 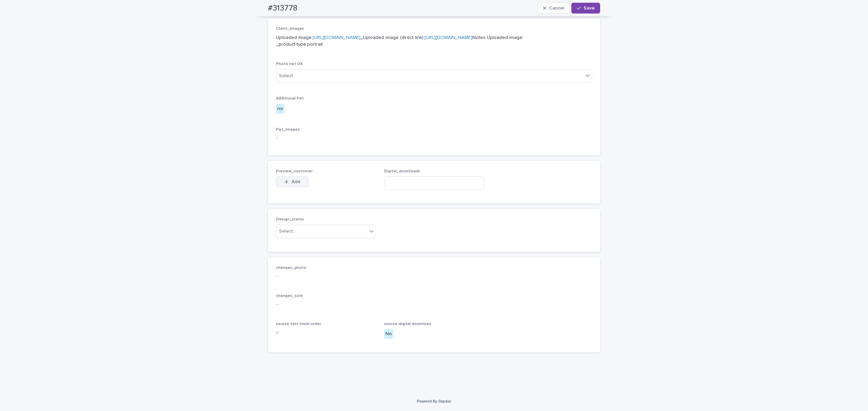 I want to click on span: Cancel, so click(x=556, y=8).